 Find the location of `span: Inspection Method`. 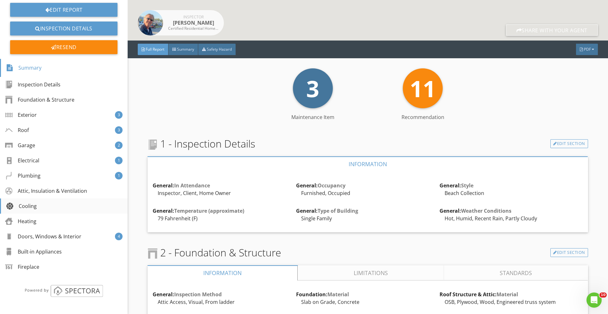

span: Inspection Method is located at coordinates (198, 295).